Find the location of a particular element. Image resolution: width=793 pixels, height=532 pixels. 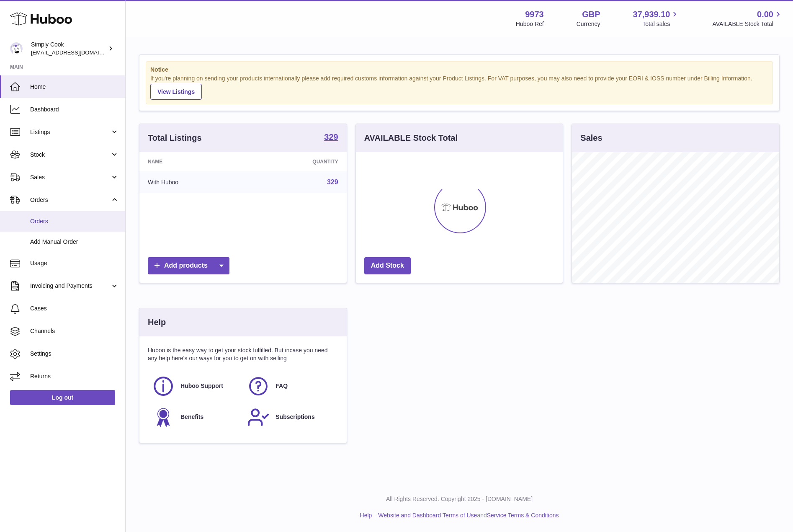

a: Website and Dashboard Terms of Use is located at coordinates (428, 515).